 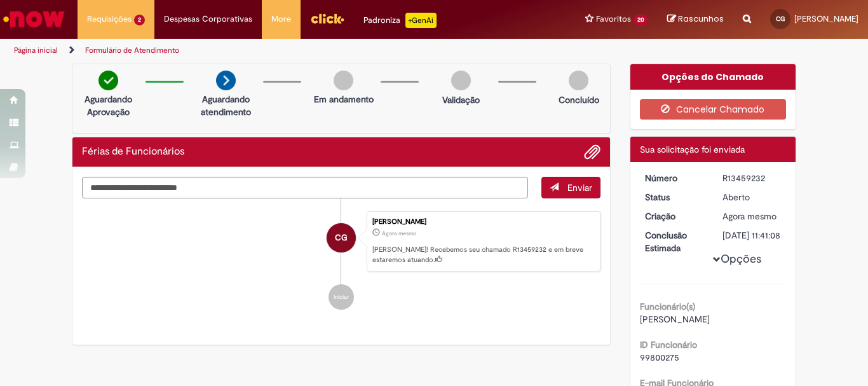 I want to click on b: ID Funcionário, so click(x=668, y=345).